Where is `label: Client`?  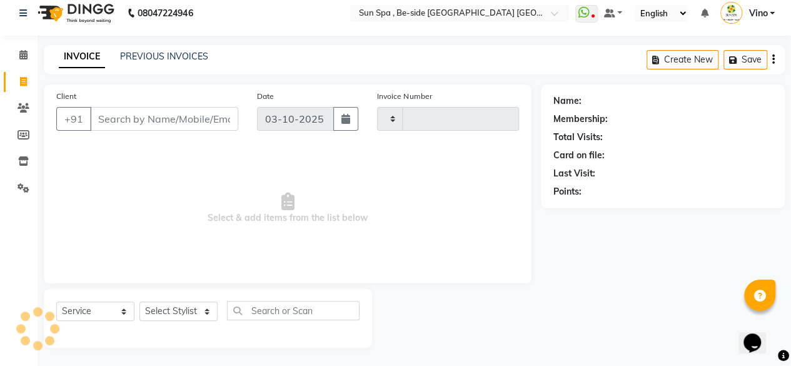 label: Client is located at coordinates (66, 96).